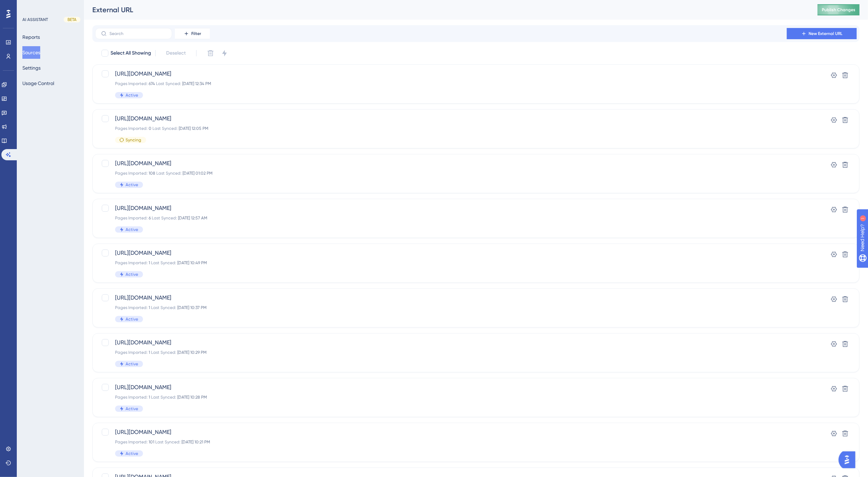 This screenshot has height=477, width=868. What do you see at coordinates (152, 173) in the screenshot?
I see `span: 108` at bounding box center [152, 173].